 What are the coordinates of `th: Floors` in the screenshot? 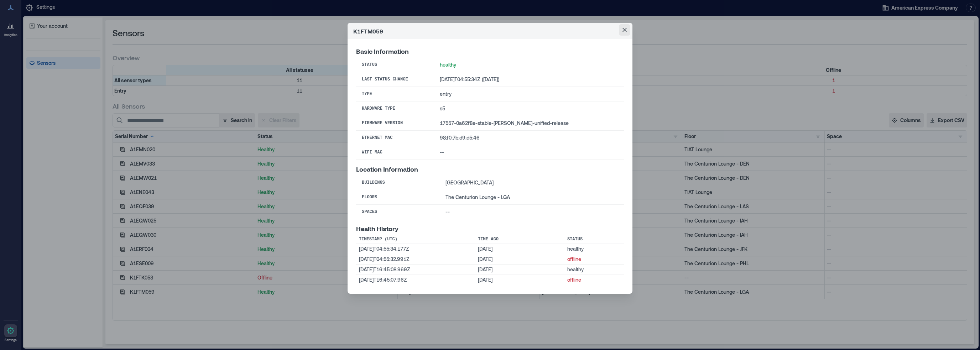 It's located at (397, 197).